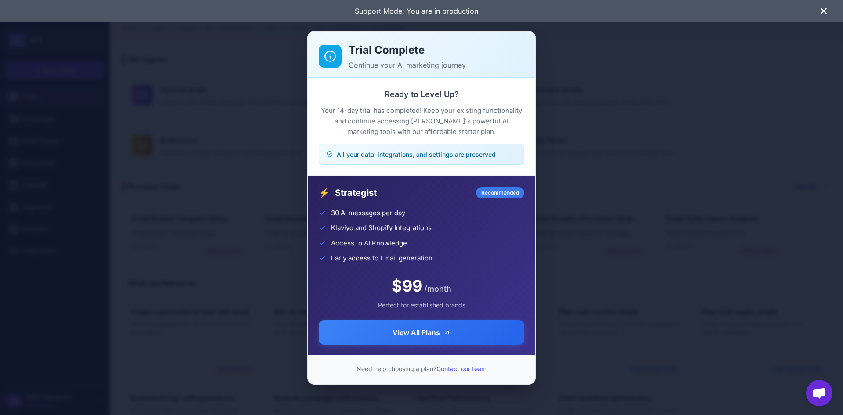 The height and width of the screenshot is (415, 843). What do you see at coordinates (402, 193) in the screenshot?
I see `span: Strategist` at bounding box center [402, 193].